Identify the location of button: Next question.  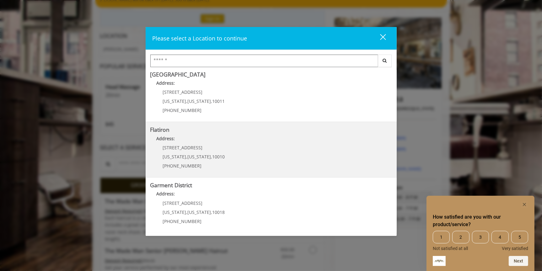
(518, 261).